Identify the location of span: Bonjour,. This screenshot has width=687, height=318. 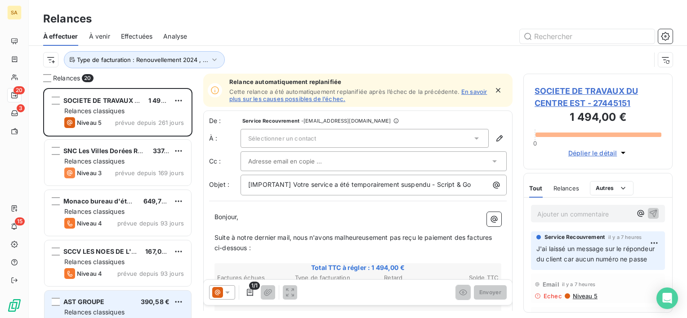
(226, 217).